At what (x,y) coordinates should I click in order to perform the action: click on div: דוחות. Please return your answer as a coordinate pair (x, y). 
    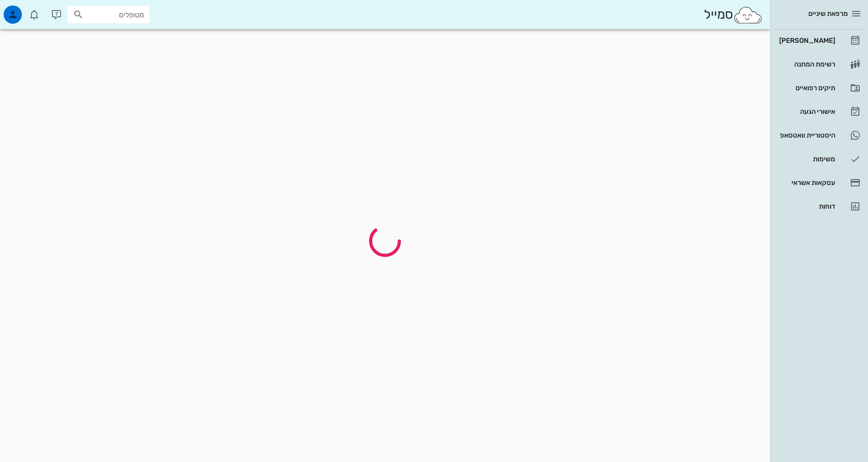
    Looking at the image, I should click on (806, 206).